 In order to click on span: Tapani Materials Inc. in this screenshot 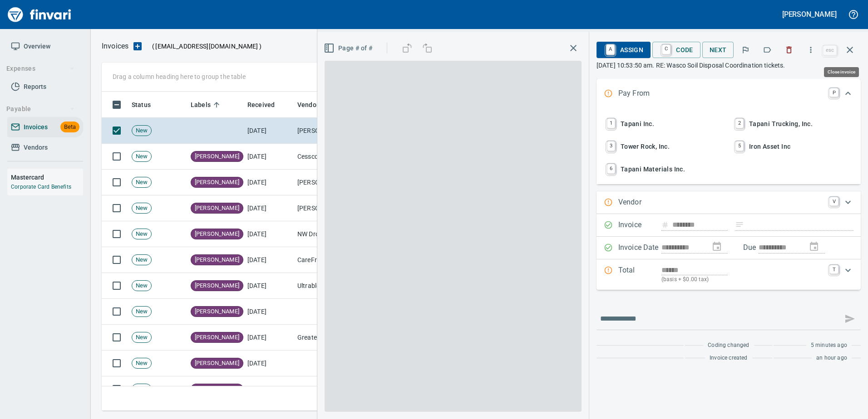, I will do `click(664, 169)`.